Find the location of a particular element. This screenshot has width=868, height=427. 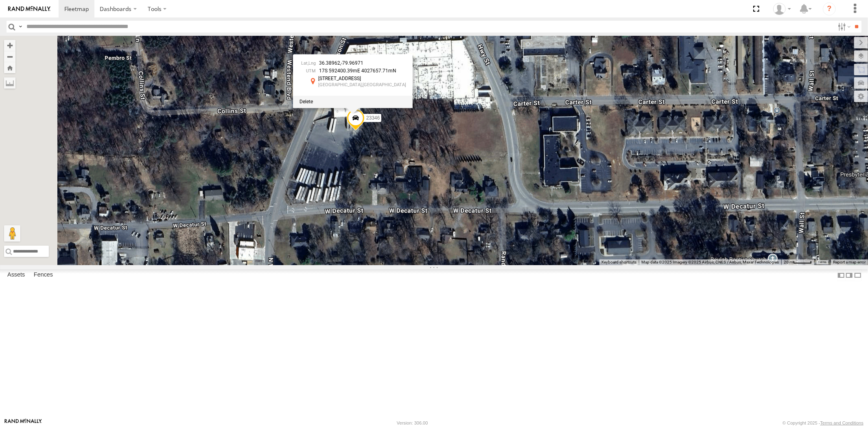

button: Keyboard shortcuts is located at coordinates (619, 262).